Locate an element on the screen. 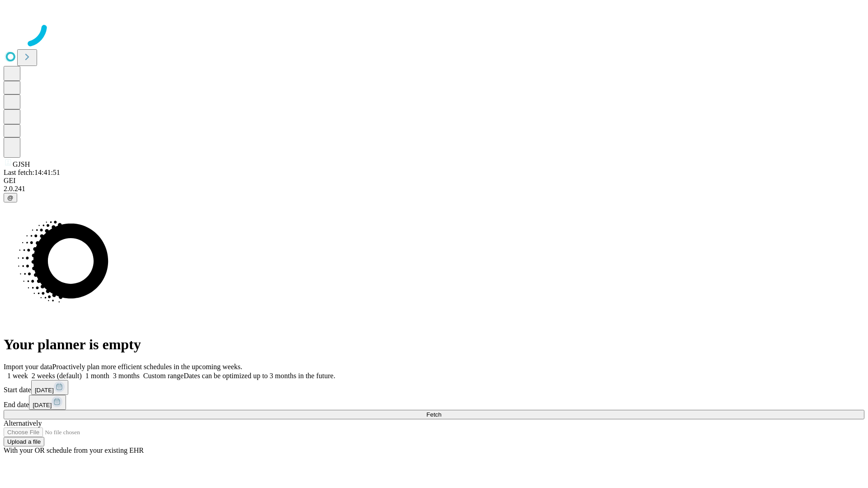 This screenshot has width=868, height=488. div: End date is located at coordinates (434, 402).